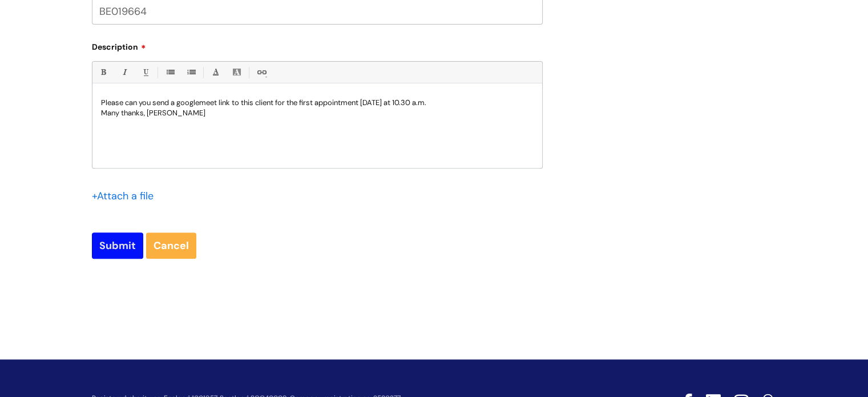  I want to click on a: Back Color, so click(236, 72).